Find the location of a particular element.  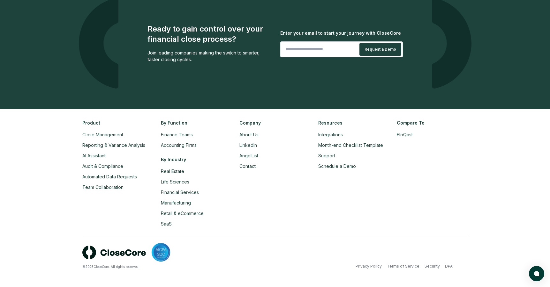

a: Finance Teams is located at coordinates (177, 135).